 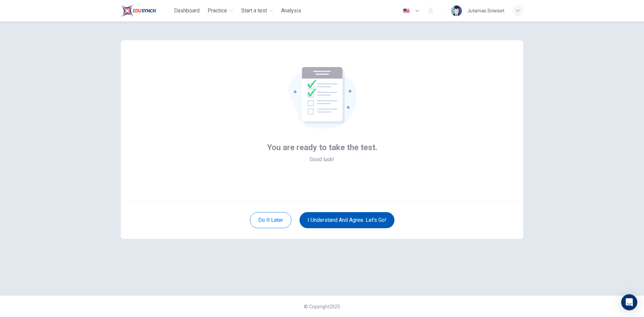 What do you see at coordinates (138, 11) in the screenshot?
I see `img: Train Test logo` at bounding box center [138, 11].